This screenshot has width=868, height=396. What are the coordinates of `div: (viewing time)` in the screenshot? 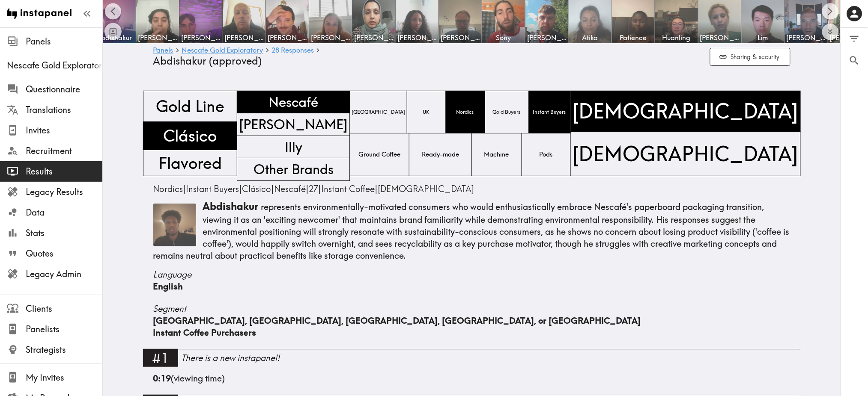 It's located at (472, 384).